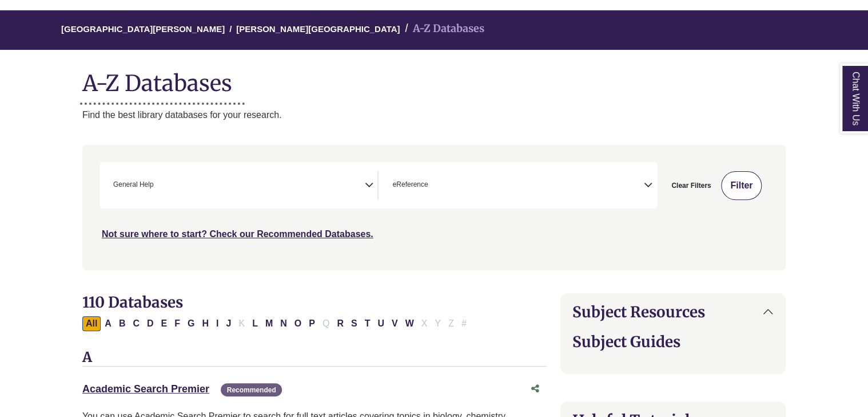 This screenshot has height=417, width=868. What do you see at coordinates (536, 388) in the screenshot?
I see `button: Share this database` at bounding box center [536, 388].